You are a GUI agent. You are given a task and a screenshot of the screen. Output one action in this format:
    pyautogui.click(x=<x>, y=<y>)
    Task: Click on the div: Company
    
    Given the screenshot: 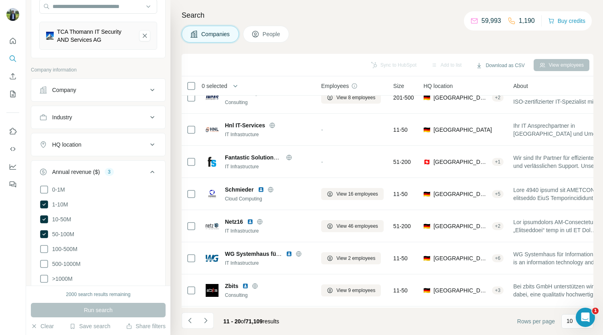 What is the action you would take?
    pyautogui.click(x=64, y=90)
    